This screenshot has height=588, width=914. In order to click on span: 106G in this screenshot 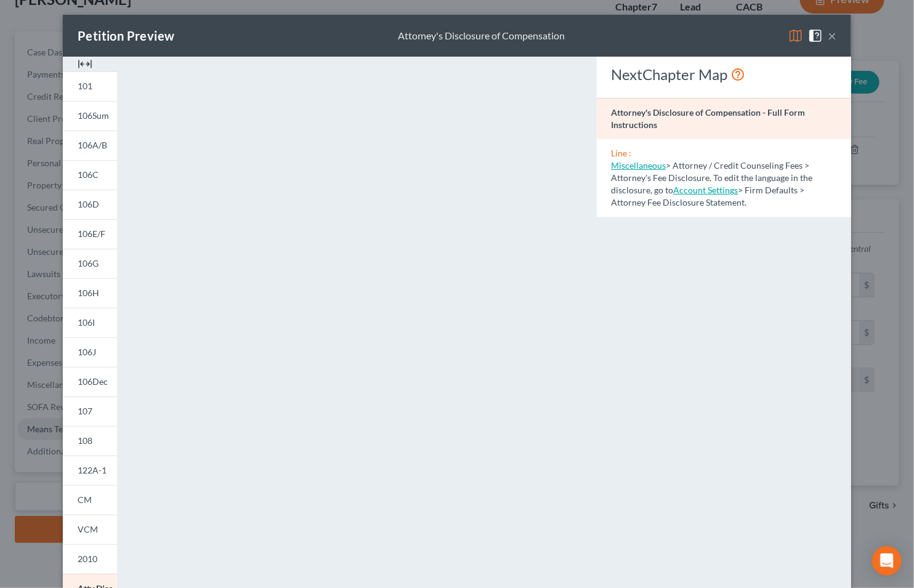, I will do `click(88, 262)`.